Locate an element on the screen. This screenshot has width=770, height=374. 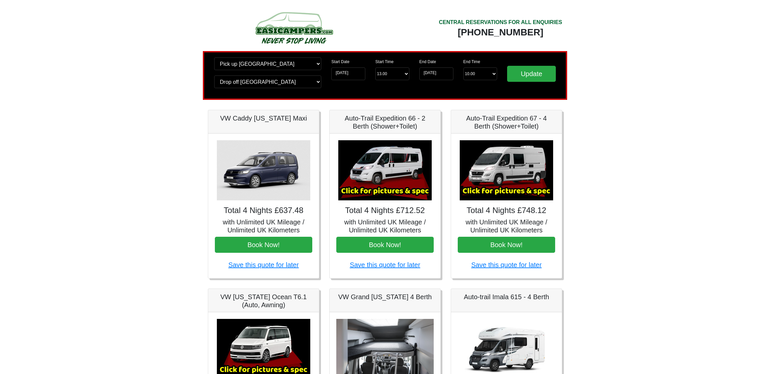
label: Start Date is located at coordinates (340, 62).